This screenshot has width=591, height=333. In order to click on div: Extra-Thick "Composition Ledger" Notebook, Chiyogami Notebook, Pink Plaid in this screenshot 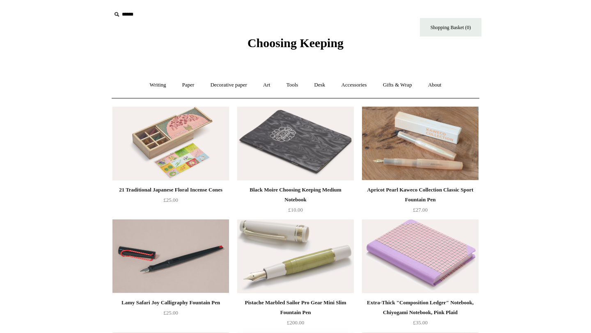, I will do `click(420, 308)`.